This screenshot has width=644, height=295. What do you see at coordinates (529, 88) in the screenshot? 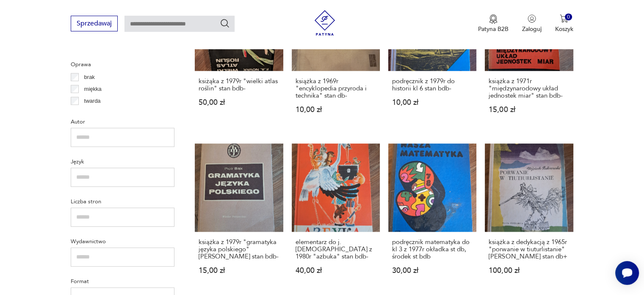
I see `h3: książka z 1971r "międzynarodowy układ jednostek miar" stan bdb-` at bounding box center [529, 88].